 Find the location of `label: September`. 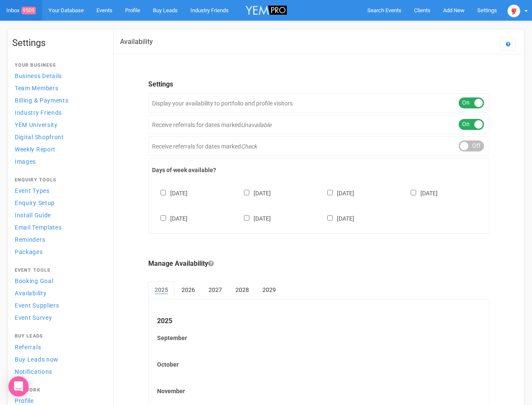

label: September is located at coordinates (319, 338).